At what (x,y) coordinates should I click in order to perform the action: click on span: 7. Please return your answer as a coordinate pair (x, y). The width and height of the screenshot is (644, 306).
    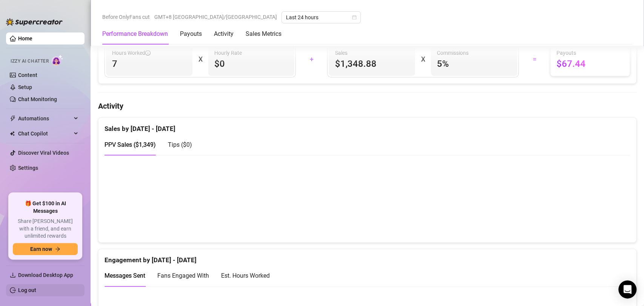
    Looking at the image, I should click on (149, 64).